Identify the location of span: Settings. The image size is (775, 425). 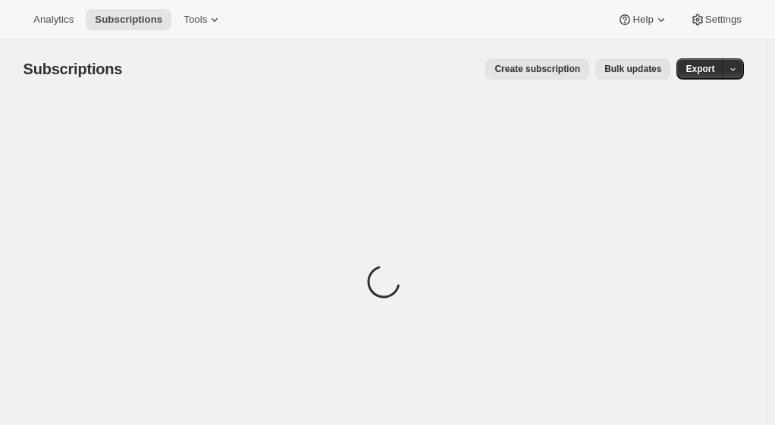
(723, 20).